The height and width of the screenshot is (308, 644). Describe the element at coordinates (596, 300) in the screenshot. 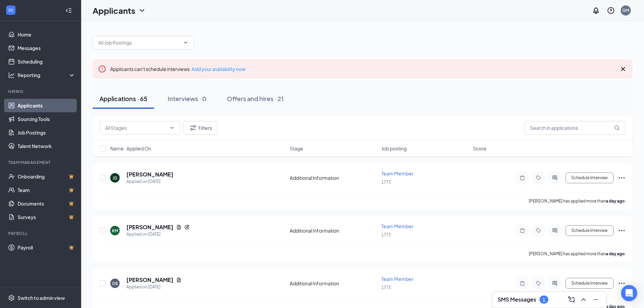

I see `svg: Minimize` at that location.